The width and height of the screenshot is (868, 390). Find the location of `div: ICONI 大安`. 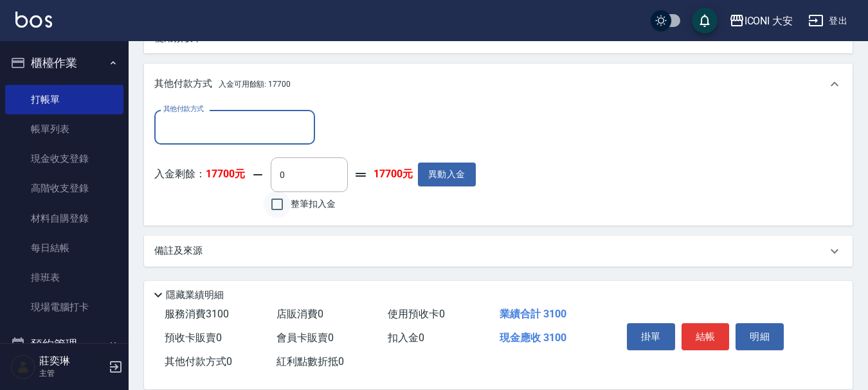

div: ICONI 大安 is located at coordinates (768, 20).